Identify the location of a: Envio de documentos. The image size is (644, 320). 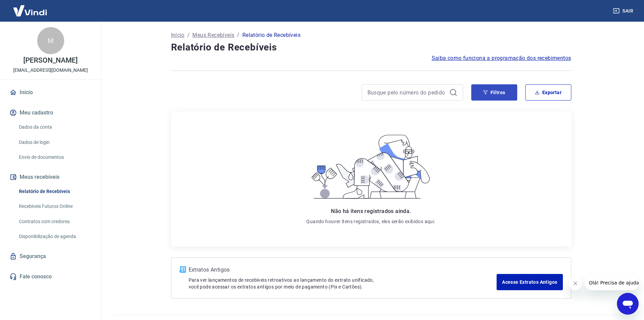
(55, 157).